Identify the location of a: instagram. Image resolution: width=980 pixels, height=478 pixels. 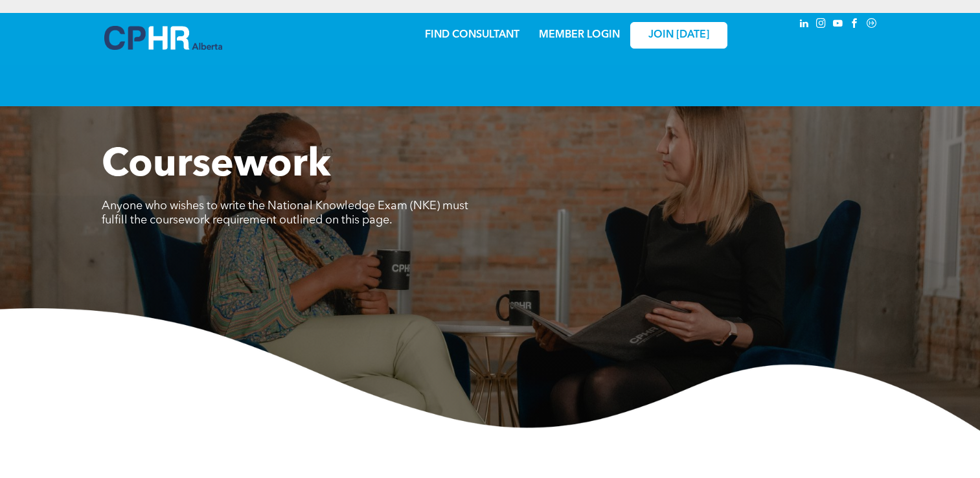
(821, 24).